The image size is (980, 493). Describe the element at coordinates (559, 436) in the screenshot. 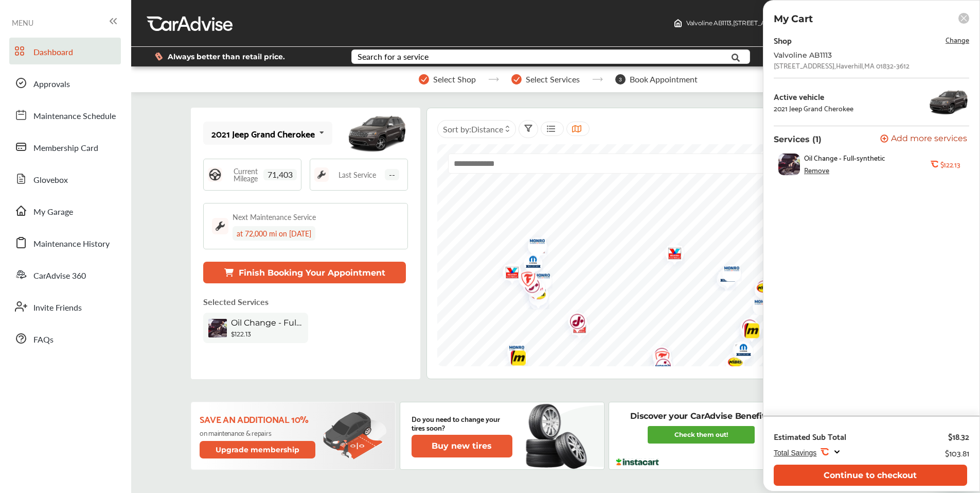

I see `img: new-tire.a0c7fe23.svg` at that location.